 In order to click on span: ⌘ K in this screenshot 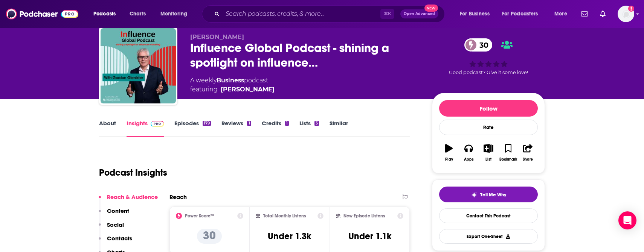, I will do `click(387, 14)`.